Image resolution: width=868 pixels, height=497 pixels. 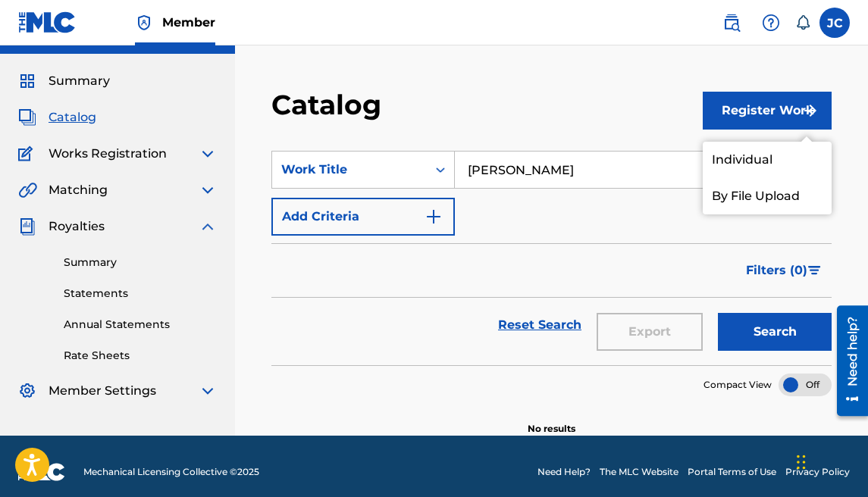 I want to click on a: Individual, so click(x=767, y=159).